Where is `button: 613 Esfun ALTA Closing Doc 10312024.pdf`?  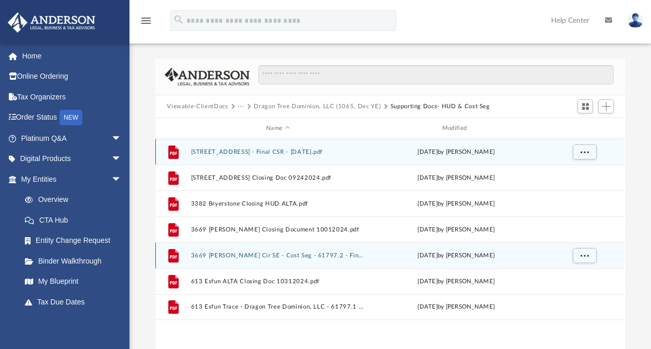
button: 613 Esfun ALTA Closing Doc 10312024.pdf is located at coordinates (278, 281).